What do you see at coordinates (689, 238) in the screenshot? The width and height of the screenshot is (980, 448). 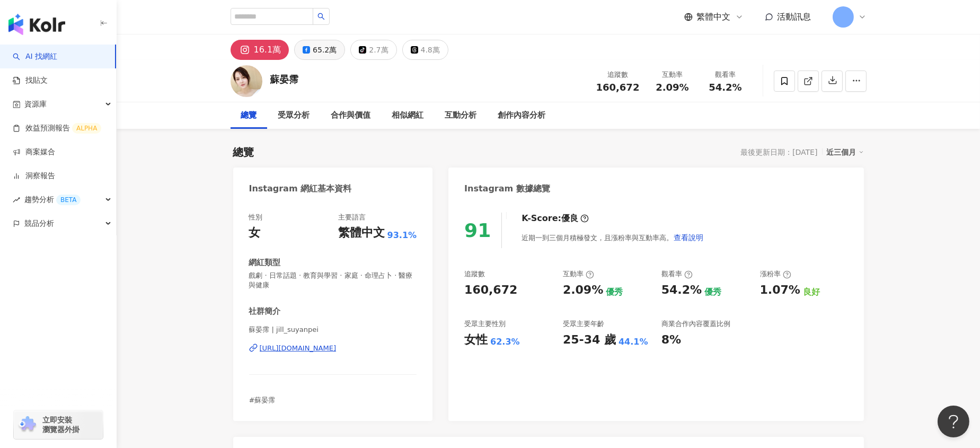 I see `button: 查看說明` at bounding box center [689, 238].